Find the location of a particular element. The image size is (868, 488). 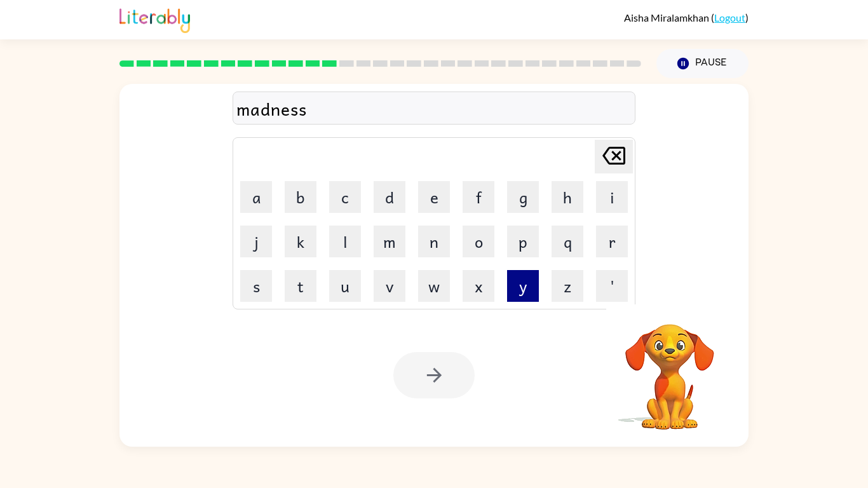

button: l is located at coordinates (345, 241).